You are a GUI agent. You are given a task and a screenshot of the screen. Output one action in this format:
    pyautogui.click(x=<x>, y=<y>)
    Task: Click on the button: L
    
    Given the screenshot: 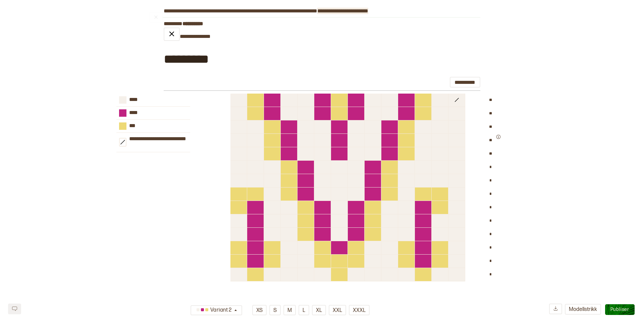 What is the action you would take?
    pyautogui.click(x=304, y=310)
    